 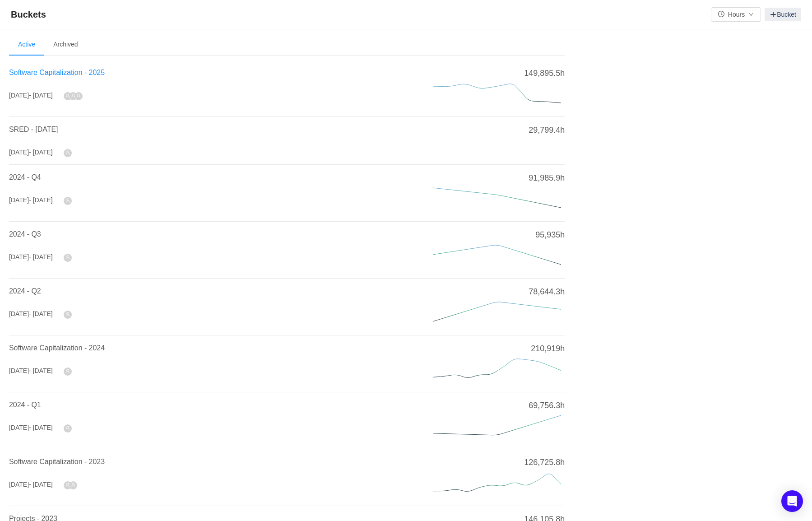 What do you see at coordinates (546, 178) in the screenshot?
I see `span: 91,985.9h` at bounding box center [546, 178].